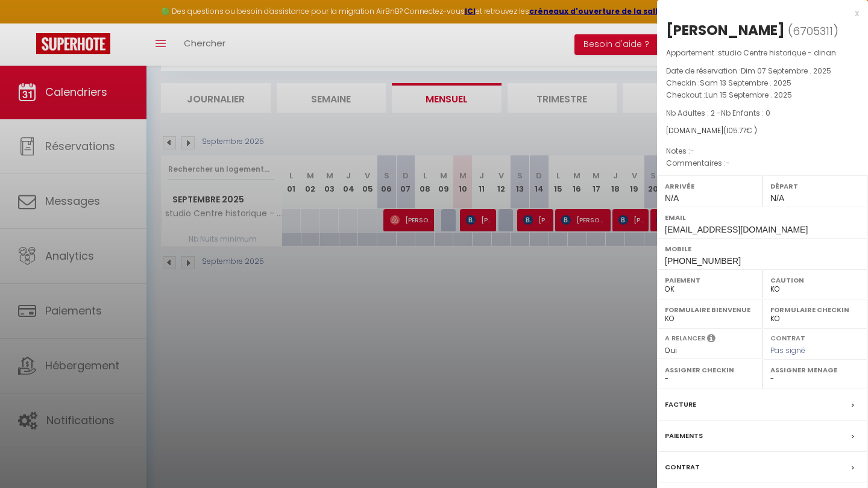 The height and width of the screenshot is (488, 868). What do you see at coordinates (709, 310) in the screenshot?
I see `label: Formulaire Bienvenue` at bounding box center [709, 310].